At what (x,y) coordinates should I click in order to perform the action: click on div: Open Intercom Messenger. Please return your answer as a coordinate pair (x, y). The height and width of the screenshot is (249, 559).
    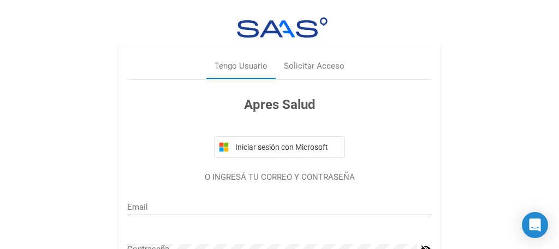
    Looking at the image, I should click on (535, 225).